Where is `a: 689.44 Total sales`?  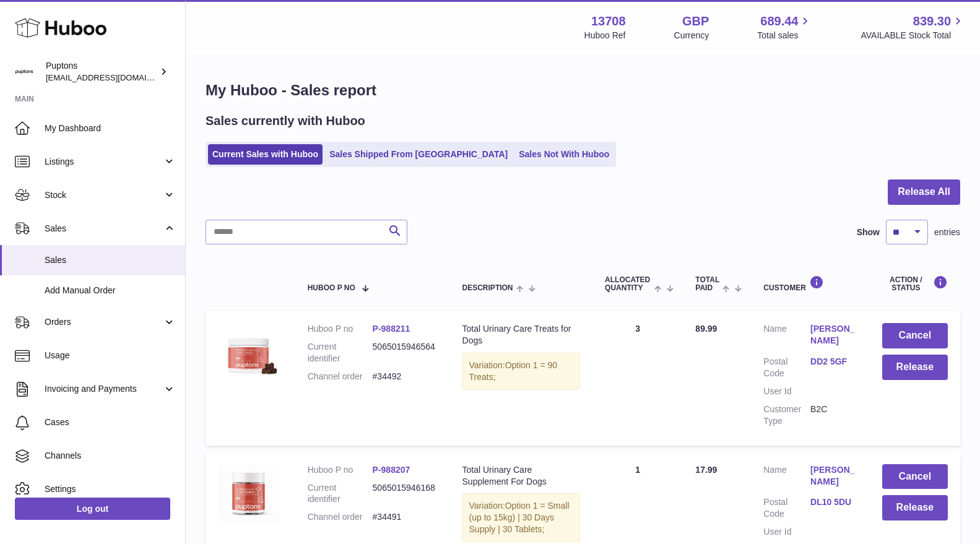 a: 689.44 Total sales is located at coordinates (785, 27).